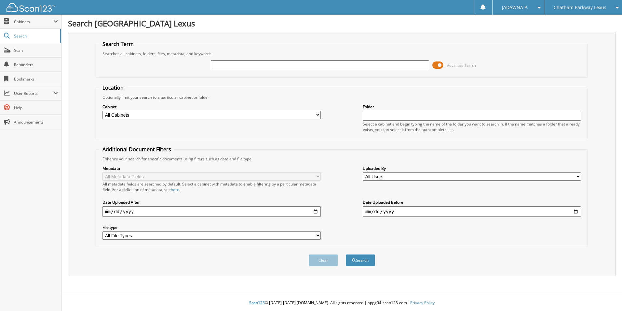  What do you see at coordinates (324, 260) in the screenshot?
I see `button: Clear` at bounding box center [324, 260].